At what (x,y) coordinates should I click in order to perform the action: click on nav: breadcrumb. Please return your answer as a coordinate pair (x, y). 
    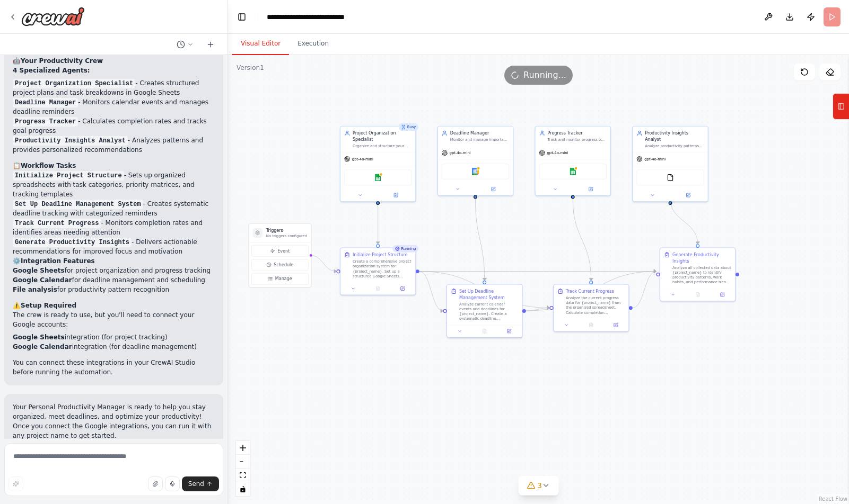
    Looking at the image, I should click on (318, 17).